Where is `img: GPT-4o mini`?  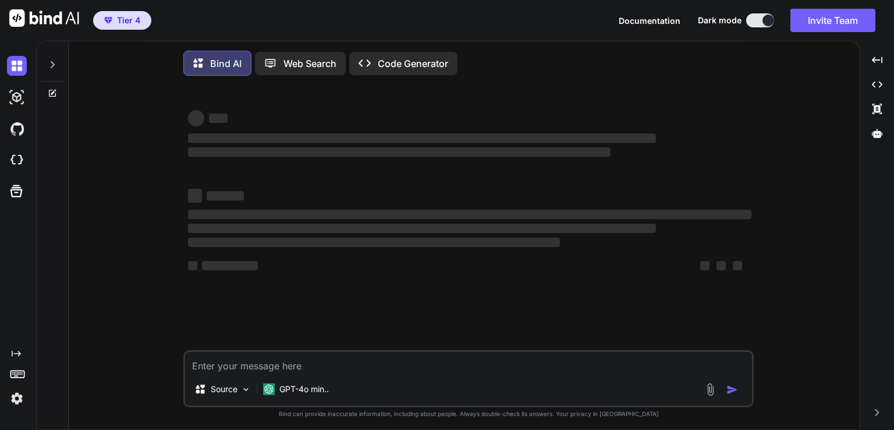
img: GPT-4o mini is located at coordinates (269, 389).